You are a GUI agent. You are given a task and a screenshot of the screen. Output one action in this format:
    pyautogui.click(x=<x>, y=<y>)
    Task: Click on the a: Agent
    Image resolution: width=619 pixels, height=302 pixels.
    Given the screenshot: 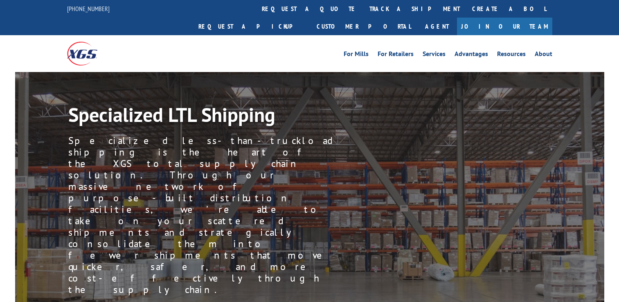 What is the action you would take?
    pyautogui.click(x=437, y=26)
    